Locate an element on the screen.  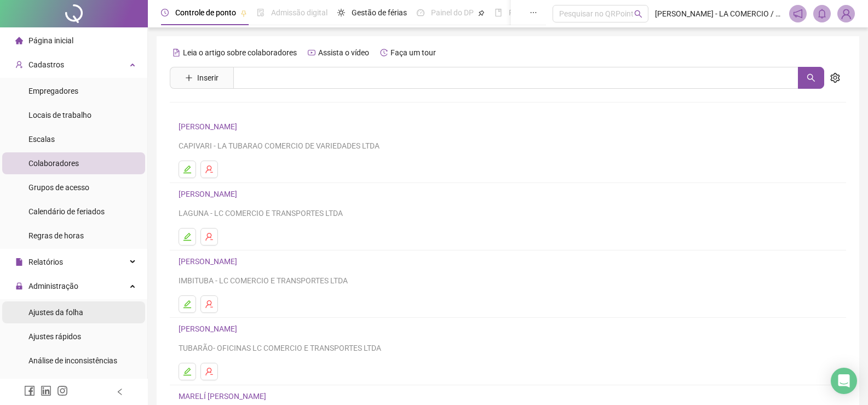
div: Open Intercom Messenger is located at coordinates (844, 381).